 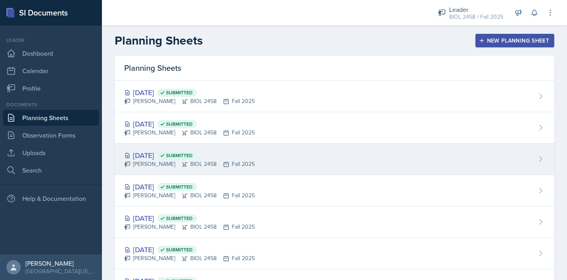 I want to click on div: New Planning Sheet, so click(x=515, y=41).